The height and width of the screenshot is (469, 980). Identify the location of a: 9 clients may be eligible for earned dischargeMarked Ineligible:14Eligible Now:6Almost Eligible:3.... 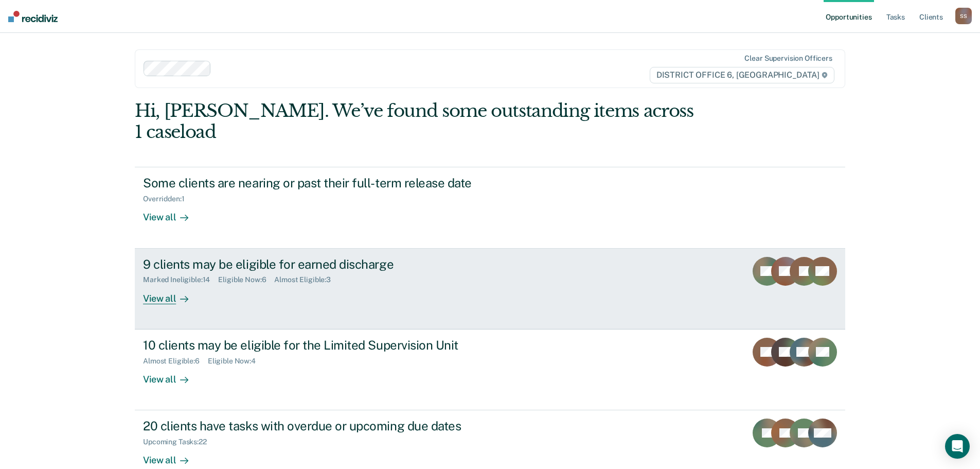
(490, 289).